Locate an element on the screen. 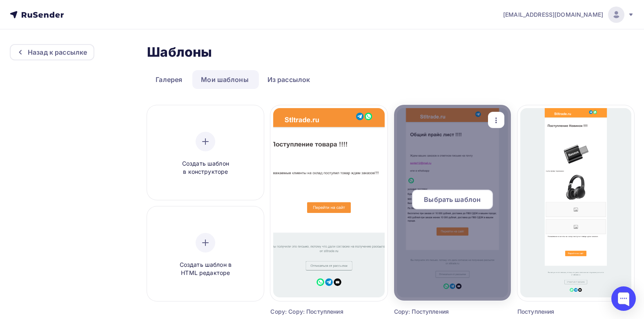 The width and height of the screenshot is (644, 319). span: Создать шаблон в HTML редакторе is located at coordinates (206, 269).